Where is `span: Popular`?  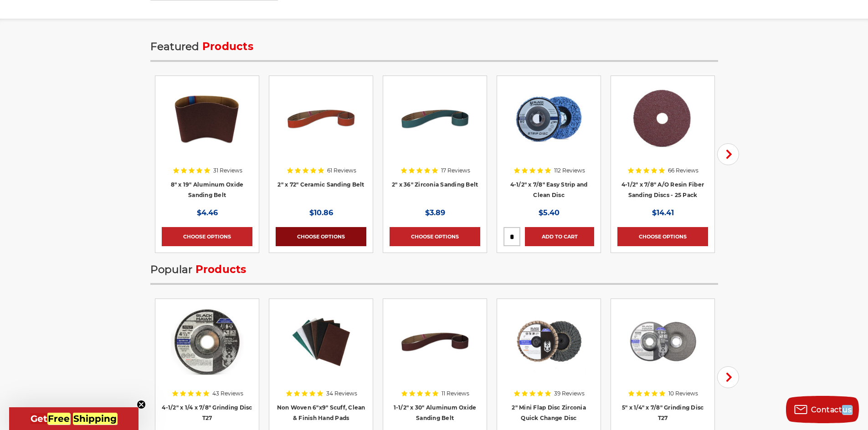 span: Popular is located at coordinates (172, 269).